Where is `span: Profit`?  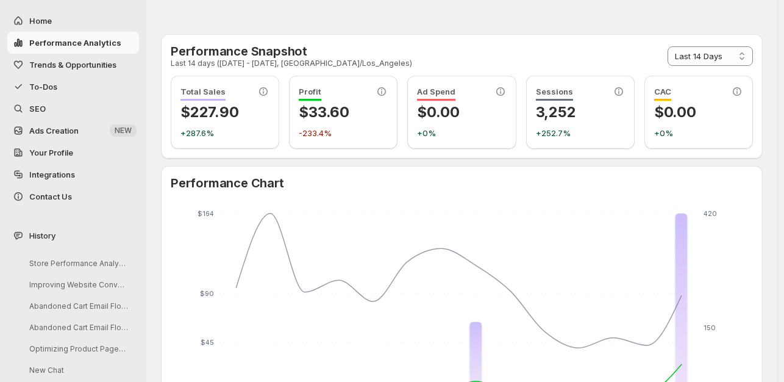
span: Profit is located at coordinates (310, 93).